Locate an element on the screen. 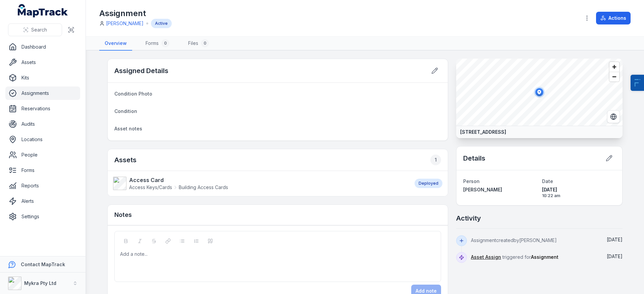 This screenshot has width=644, height=294. button: Zoom in is located at coordinates (614, 67).